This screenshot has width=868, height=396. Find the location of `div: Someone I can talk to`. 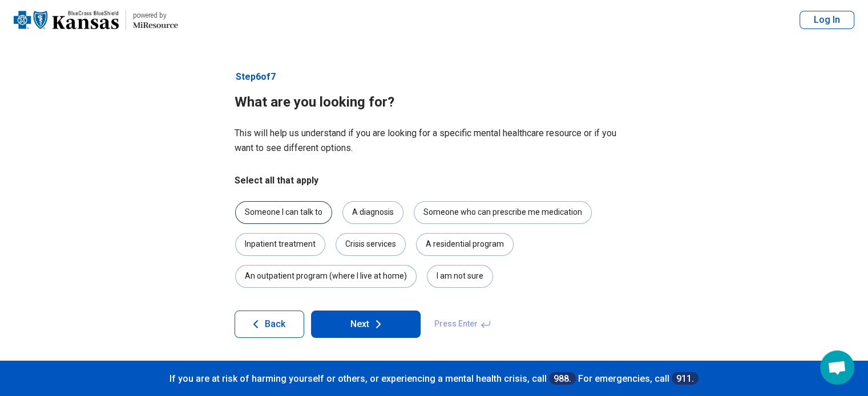

div: Someone I can talk to is located at coordinates (284, 213).